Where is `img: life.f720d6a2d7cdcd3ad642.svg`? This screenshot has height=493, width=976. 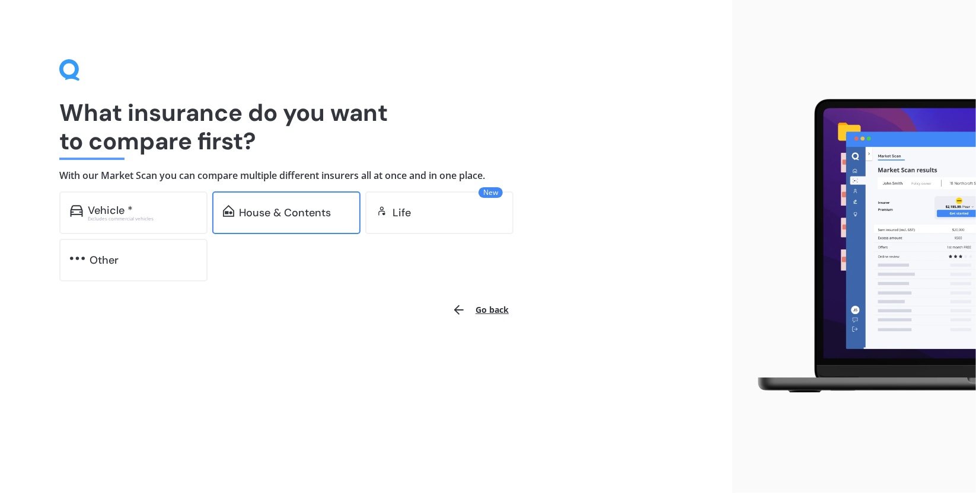 img: life.f720d6a2d7cdcd3ad642.svg is located at coordinates (382, 211).